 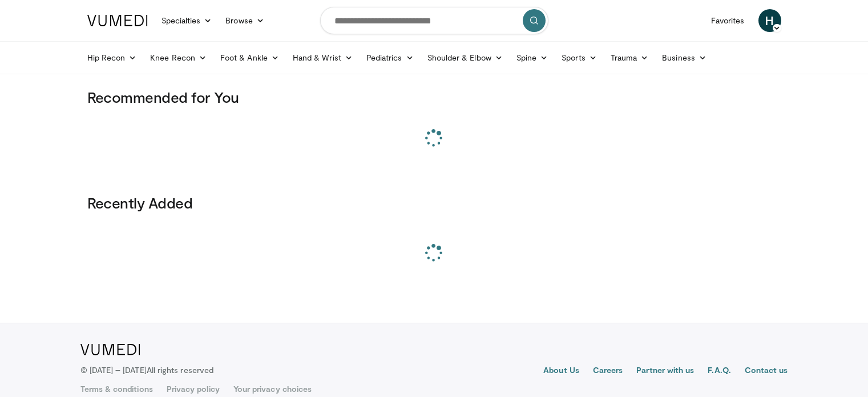 What do you see at coordinates (187, 21) in the screenshot?
I see `a: Specialties` at bounding box center [187, 21].